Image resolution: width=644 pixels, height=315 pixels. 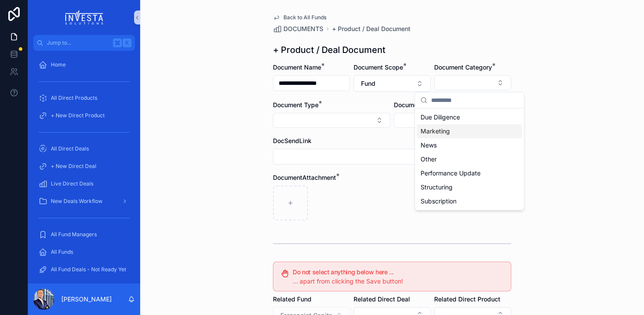 What do you see at coordinates (305, 18) in the screenshot?
I see `span: Back to All Funds` at bounding box center [305, 18].